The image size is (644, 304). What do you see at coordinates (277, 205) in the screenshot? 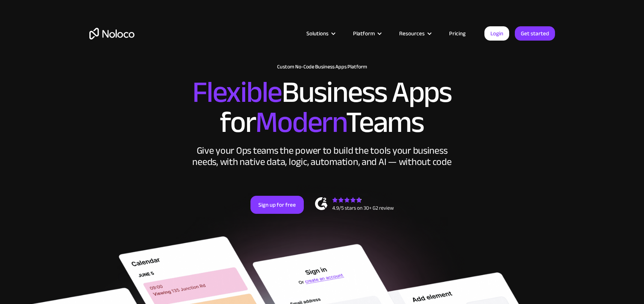
I see `a: Sign up for free` at bounding box center [277, 205].